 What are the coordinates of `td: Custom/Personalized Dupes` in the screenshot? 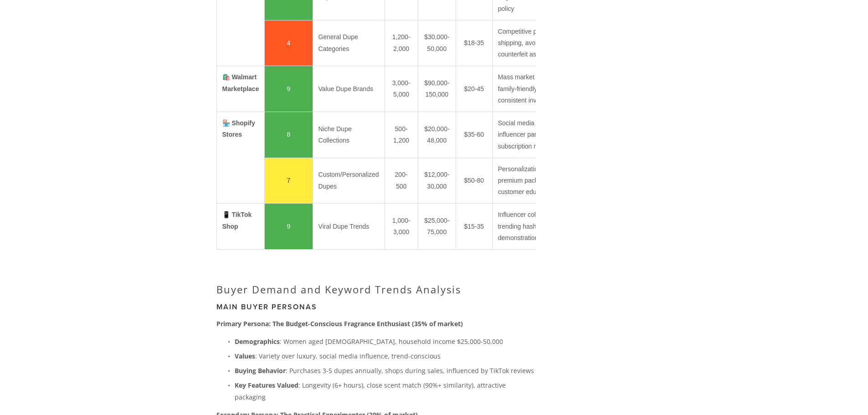 It's located at (349, 180).